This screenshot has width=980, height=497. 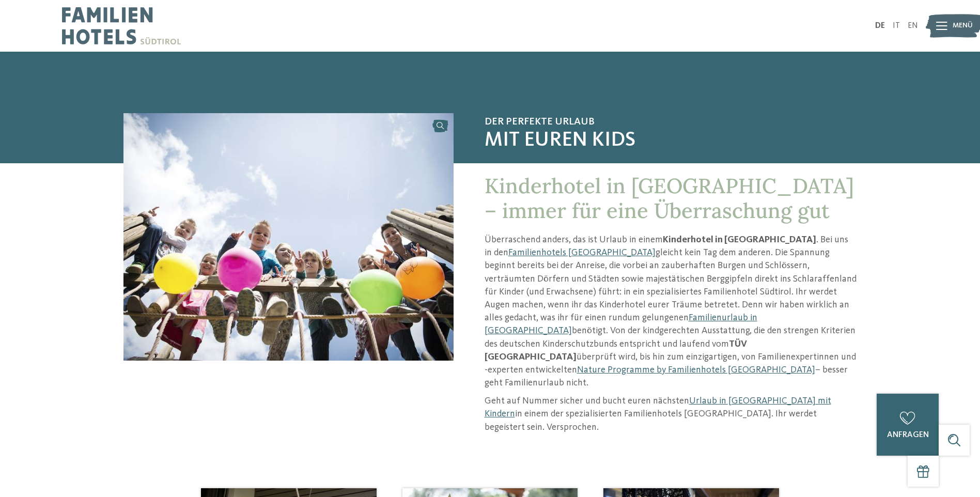 I want to click on span: Menü, so click(x=962, y=26).